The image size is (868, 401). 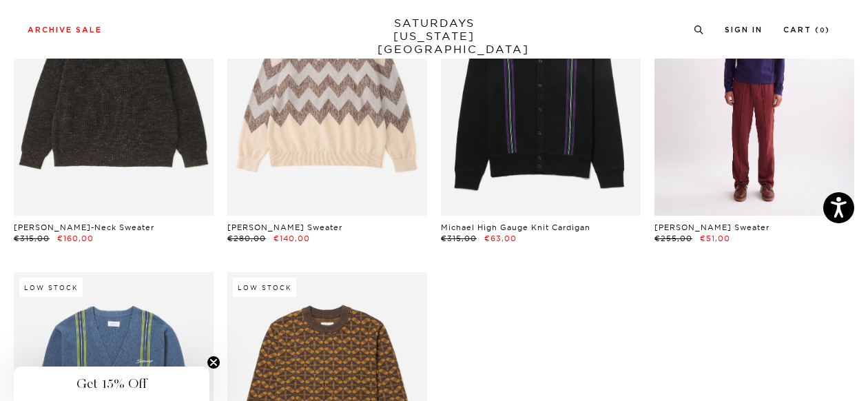 I want to click on span: €63,00, so click(x=500, y=238).